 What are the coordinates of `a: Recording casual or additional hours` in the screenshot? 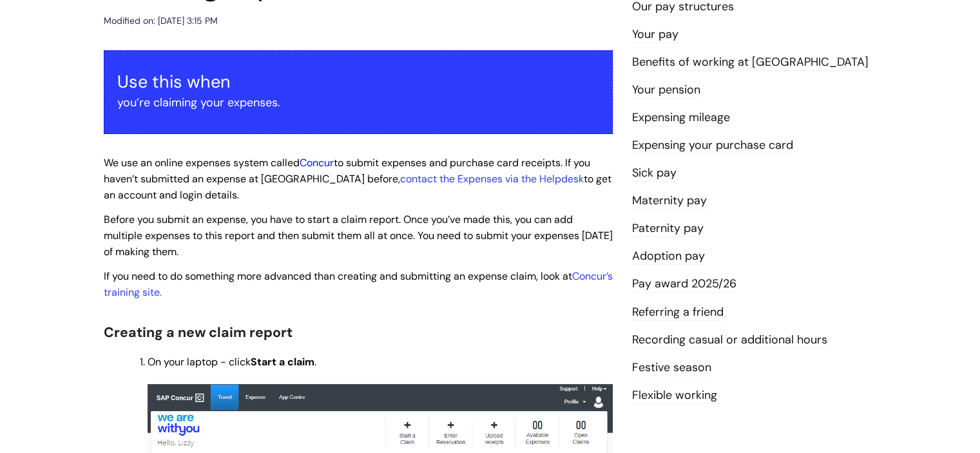 It's located at (730, 341).